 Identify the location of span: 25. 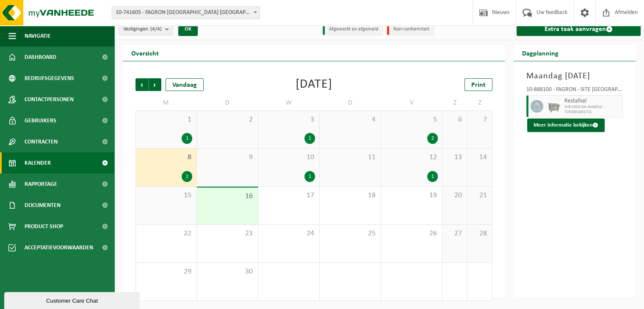
(350, 233).